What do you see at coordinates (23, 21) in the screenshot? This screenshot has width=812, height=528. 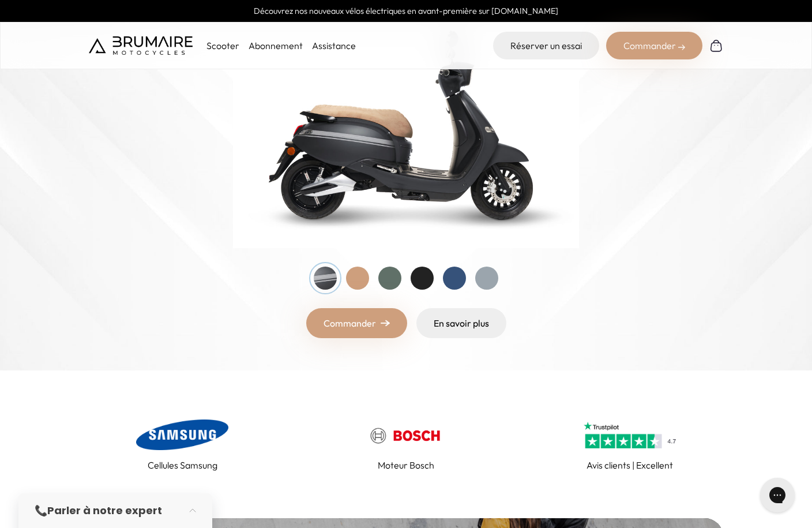 I see `button: Gorgias live chat` at bounding box center [23, 21].